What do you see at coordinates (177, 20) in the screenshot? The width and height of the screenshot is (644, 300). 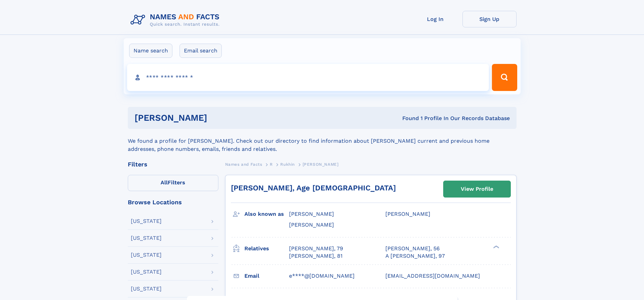 I see `img: Logo Names and Facts` at bounding box center [177, 20].